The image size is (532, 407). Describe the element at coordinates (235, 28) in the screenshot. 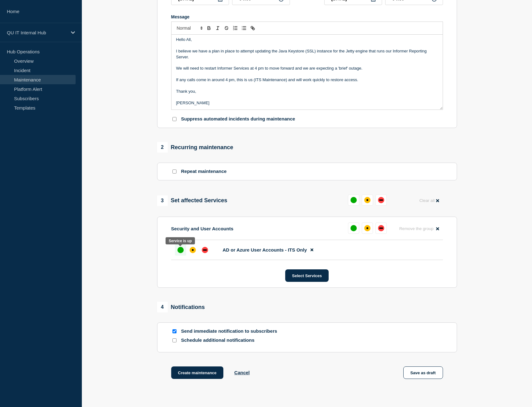

I see `button: Toggle ordered list` at that location.